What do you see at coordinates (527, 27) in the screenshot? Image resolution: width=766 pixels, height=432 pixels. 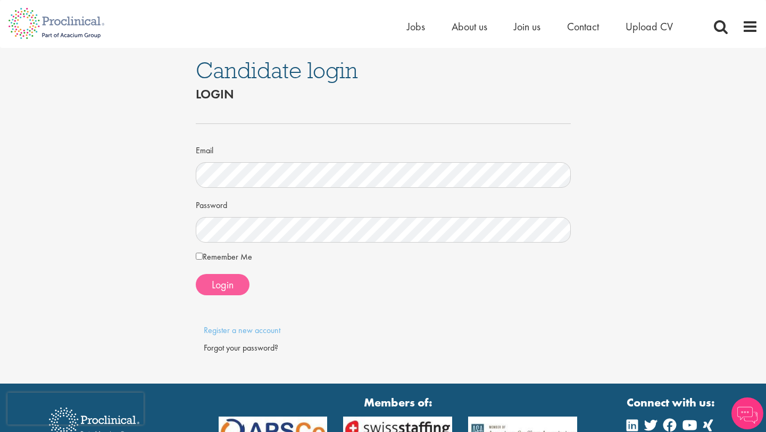 I see `span: Join us` at bounding box center [527, 27].